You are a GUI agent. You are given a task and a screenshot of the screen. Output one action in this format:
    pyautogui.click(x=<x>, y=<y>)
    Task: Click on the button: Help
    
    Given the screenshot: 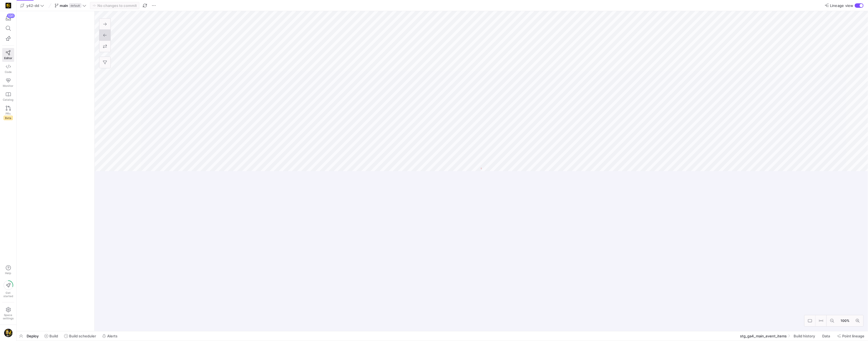 What is the action you would take?
    pyautogui.click(x=8, y=270)
    